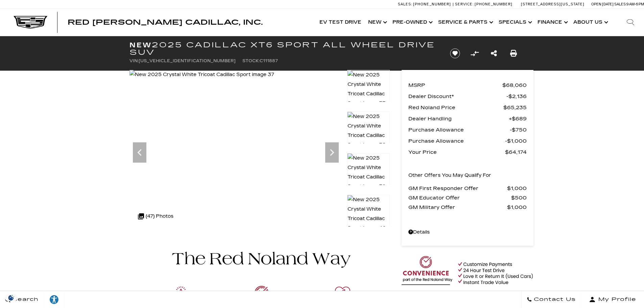  Describe the element at coordinates (630, 22) in the screenshot. I see `div: Search` at that location.